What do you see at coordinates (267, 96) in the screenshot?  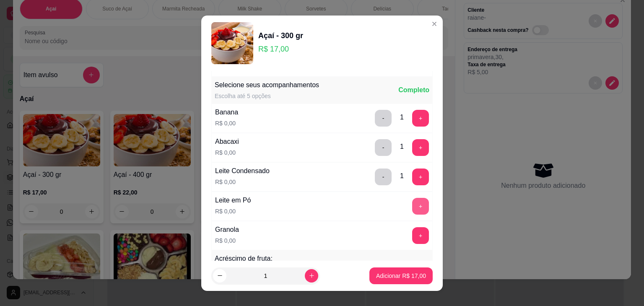 I see `div: Escolha até 5 opções` at bounding box center [267, 96].